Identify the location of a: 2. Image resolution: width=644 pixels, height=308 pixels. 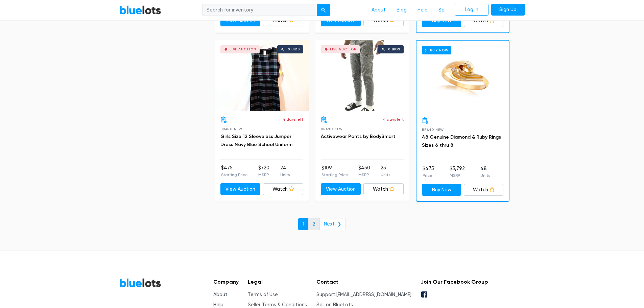
(314, 224).